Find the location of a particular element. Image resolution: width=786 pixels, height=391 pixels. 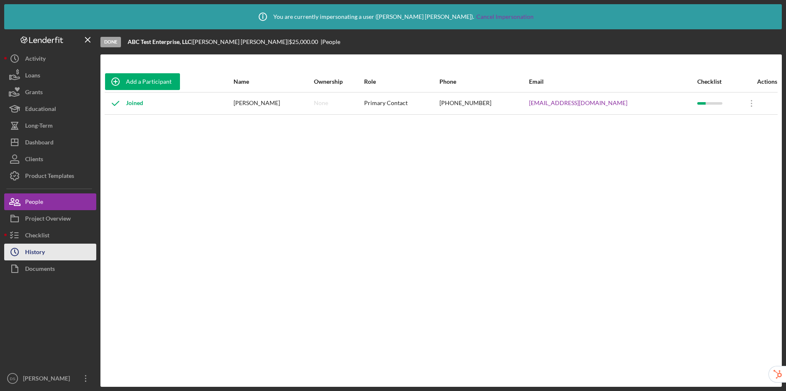

div: Name is located at coordinates (273, 82).